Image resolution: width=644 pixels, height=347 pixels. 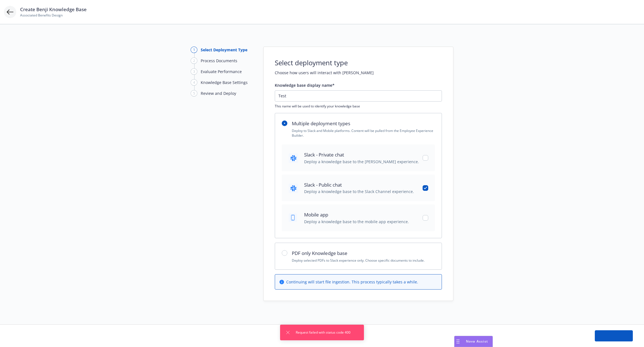 What do you see at coordinates (224, 82) in the screenshot?
I see `div: Knowledge Base Settings` at bounding box center [224, 82].